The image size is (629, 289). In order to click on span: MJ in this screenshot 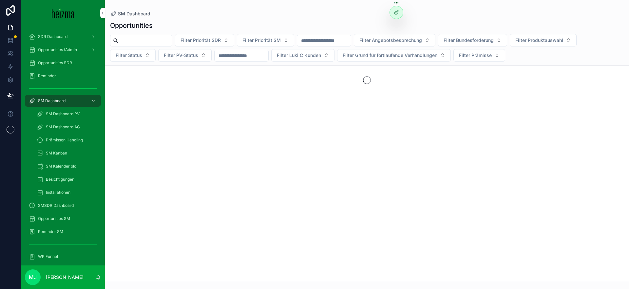, I will do `click(33, 277)`.